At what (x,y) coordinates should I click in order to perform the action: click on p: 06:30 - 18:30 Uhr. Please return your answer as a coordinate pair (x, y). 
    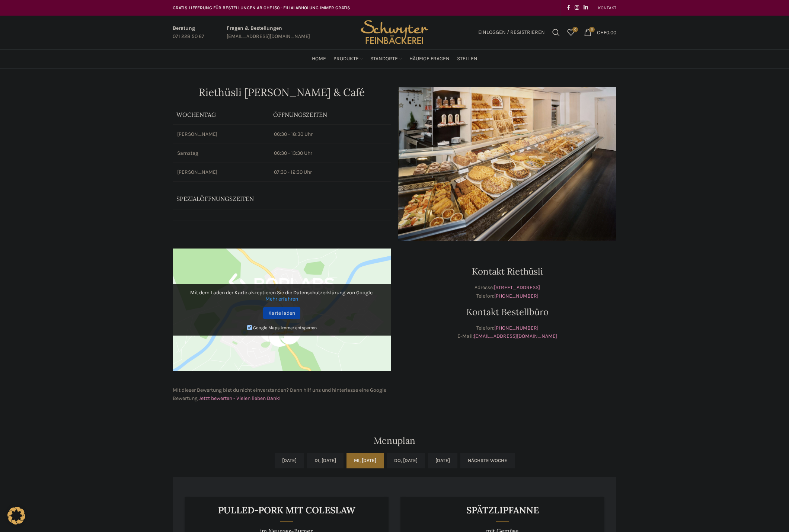
    Looking at the image, I should click on (330, 134).